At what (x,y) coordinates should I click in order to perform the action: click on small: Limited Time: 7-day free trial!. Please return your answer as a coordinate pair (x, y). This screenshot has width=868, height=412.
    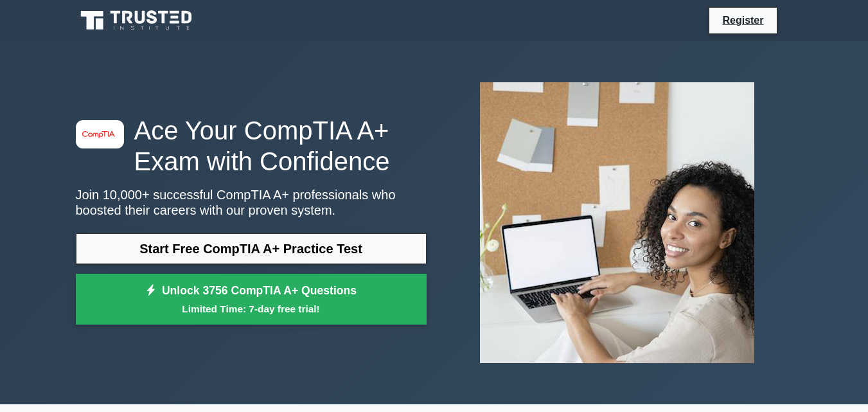
    Looking at the image, I should click on (251, 308).